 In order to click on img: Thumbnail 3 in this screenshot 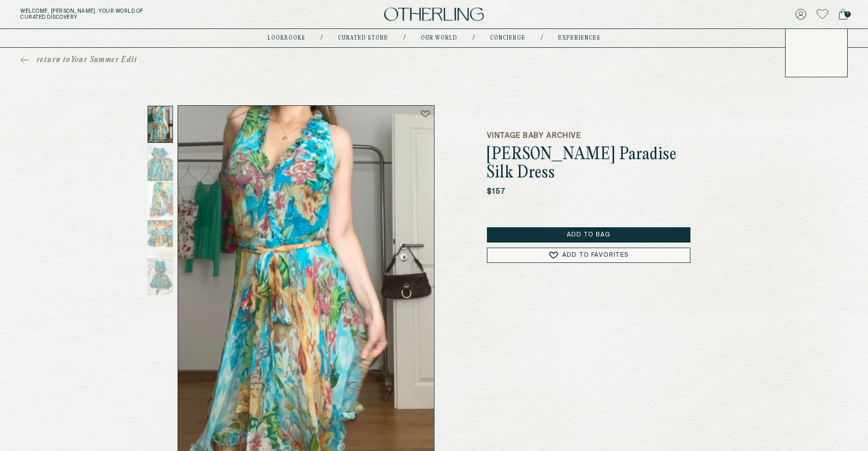, I will do `click(160, 200)`.